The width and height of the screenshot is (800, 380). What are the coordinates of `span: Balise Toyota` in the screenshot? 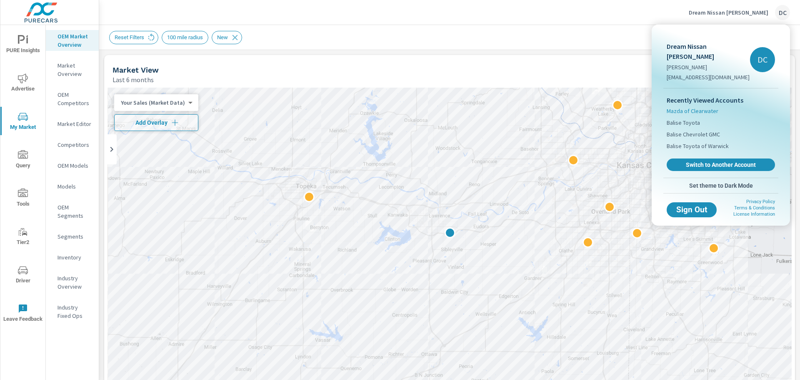 It's located at (683, 123).